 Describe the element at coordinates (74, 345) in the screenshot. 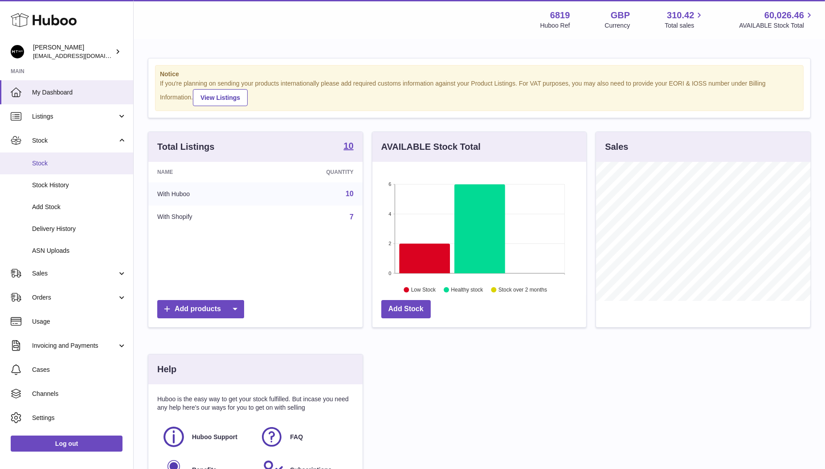

I see `span: Invoicing and Payments` at that location.